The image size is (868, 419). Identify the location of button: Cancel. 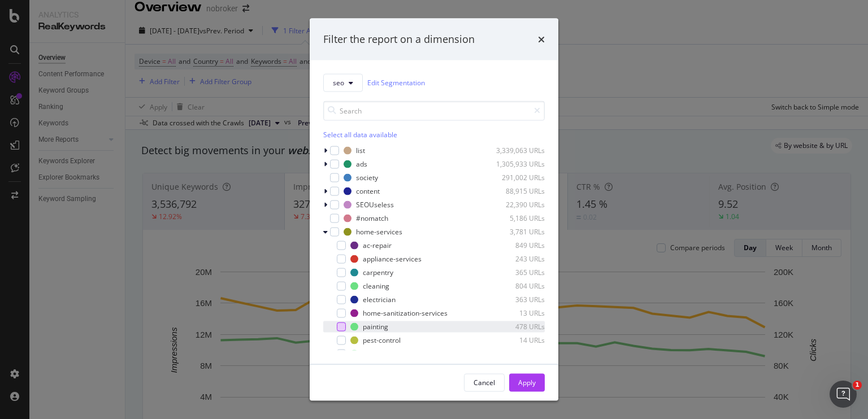
(484, 382).